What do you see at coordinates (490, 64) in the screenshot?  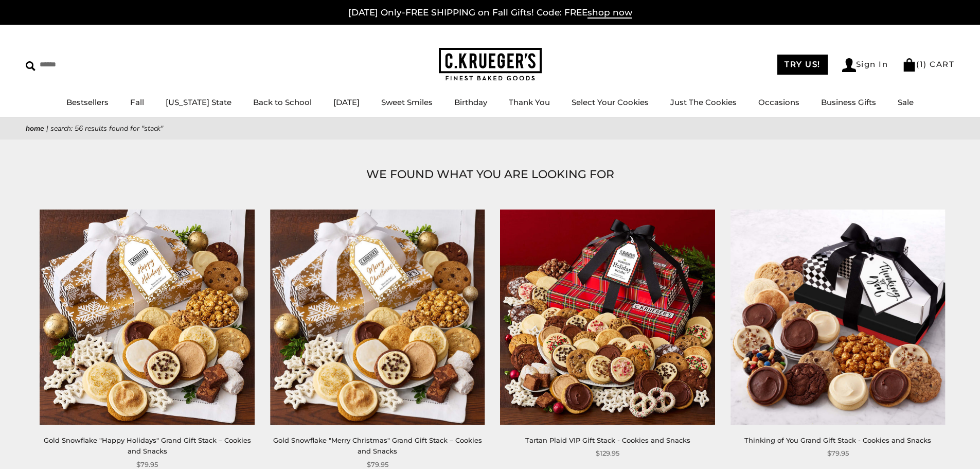 I see `img: C.KRUEGER'S` at bounding box center [490, 64].